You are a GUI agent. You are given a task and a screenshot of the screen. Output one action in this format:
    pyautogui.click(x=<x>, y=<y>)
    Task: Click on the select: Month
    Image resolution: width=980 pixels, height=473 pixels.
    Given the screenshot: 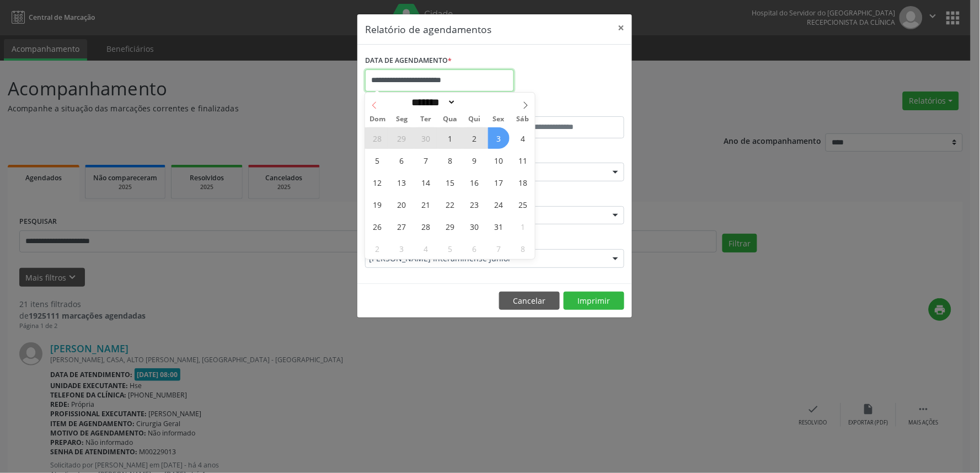 What is the action you would take?
    pyautogui.click(x=432, y=102)
    